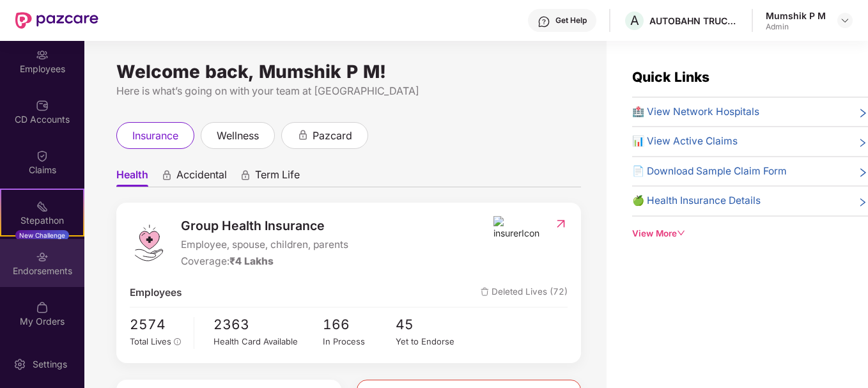  I want to click on span: insurance, so click(155, 136).